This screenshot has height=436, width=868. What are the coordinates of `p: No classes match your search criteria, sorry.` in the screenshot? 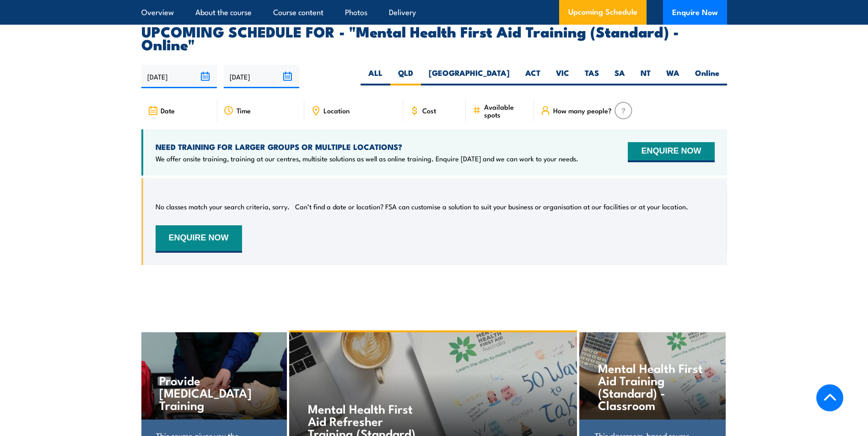 It's located at (222, 206).